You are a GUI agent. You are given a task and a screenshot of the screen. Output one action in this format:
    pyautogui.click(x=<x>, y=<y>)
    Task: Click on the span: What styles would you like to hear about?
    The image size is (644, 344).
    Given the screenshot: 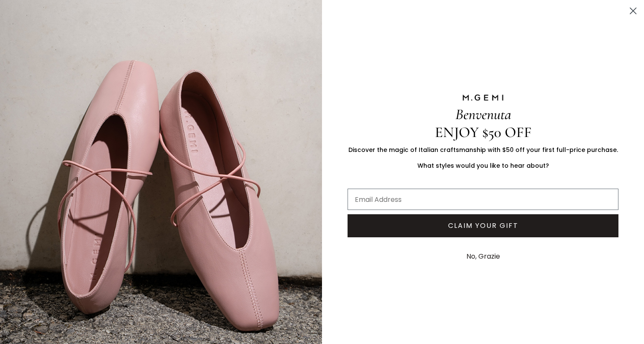 What is the action you would take?
    pyautogui.click(x=483, y=166)
    